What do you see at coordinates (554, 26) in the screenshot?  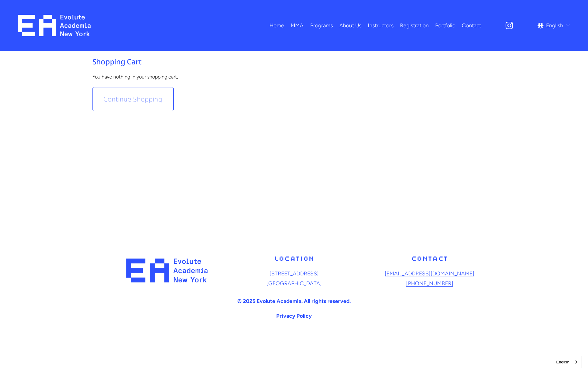 I see `span: English` at bounding box center [554, 26].